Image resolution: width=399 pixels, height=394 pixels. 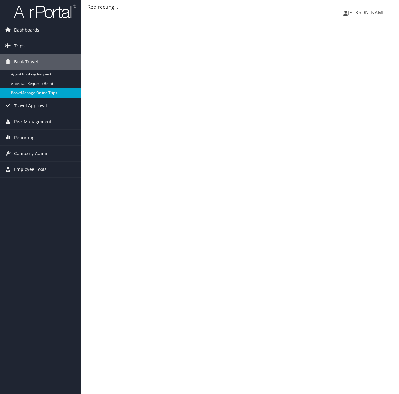 What do you see at coordinates (31, 153) in the screenshot?
I see `span: Company Admin` at bounding box center [31, 153].